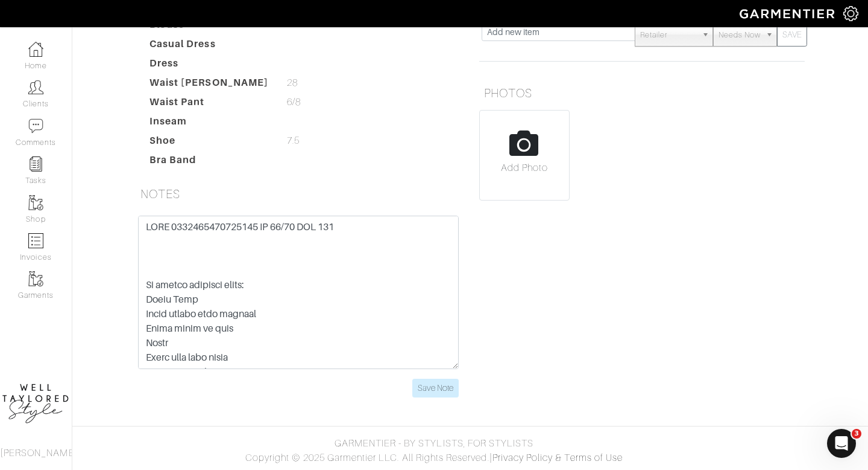  What do you see at coordinates (293, 83) in the screenshot?
I see `span: 28` at bounding box center [293, 83].